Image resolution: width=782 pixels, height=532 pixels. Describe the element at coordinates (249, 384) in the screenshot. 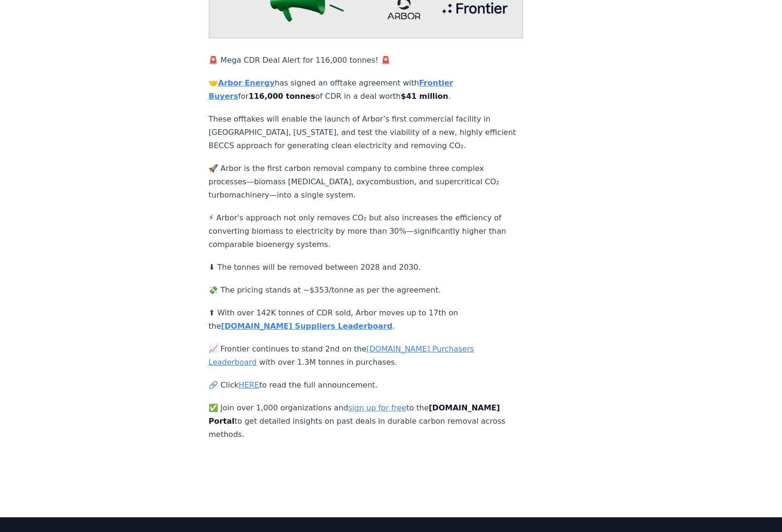

I see `a: HERE` at that location.